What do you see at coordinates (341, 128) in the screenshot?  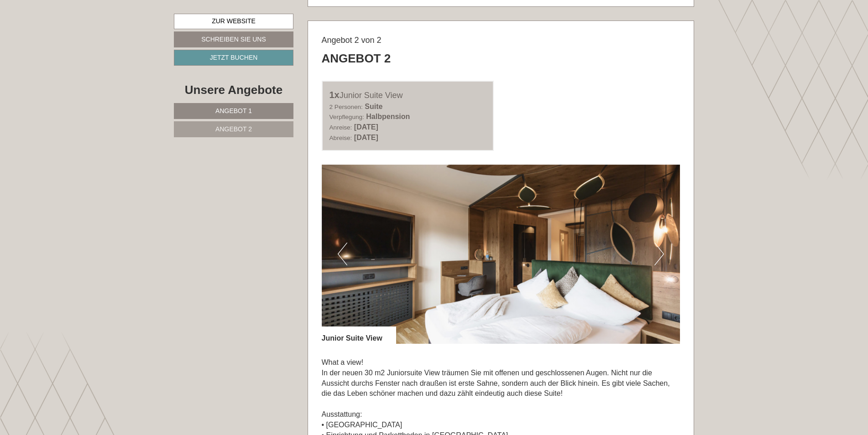 I see `small: Anreise:` at bounding box center [341, 128].